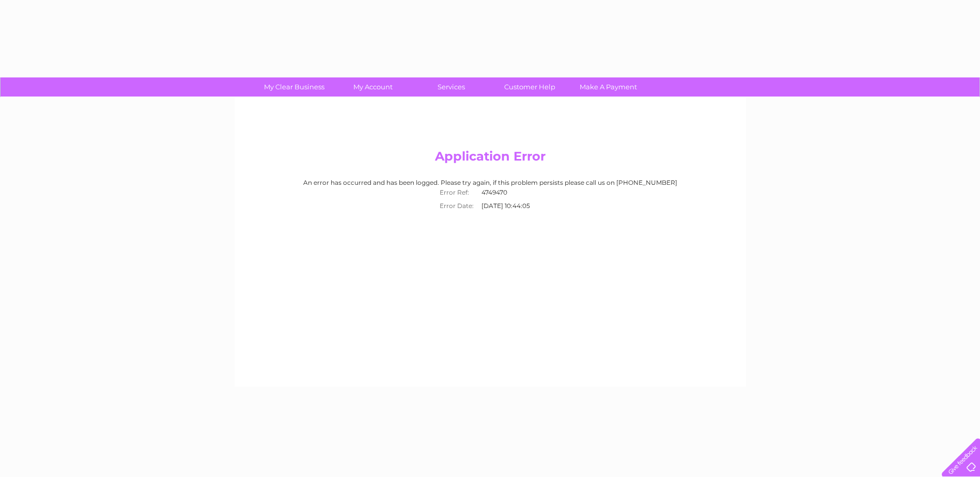 The width and height of the screenshot is (980, 477). I want to click on div: An error has occurred and has been logged. Please try again, if this problem persists please call..., so click(490, 196).